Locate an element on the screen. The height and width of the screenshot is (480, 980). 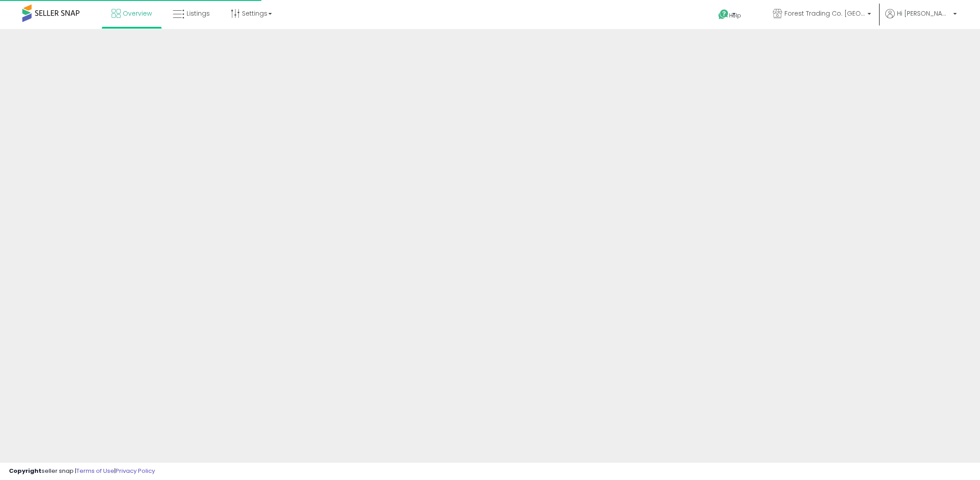
a: Help is located at coordinates (735, 16).